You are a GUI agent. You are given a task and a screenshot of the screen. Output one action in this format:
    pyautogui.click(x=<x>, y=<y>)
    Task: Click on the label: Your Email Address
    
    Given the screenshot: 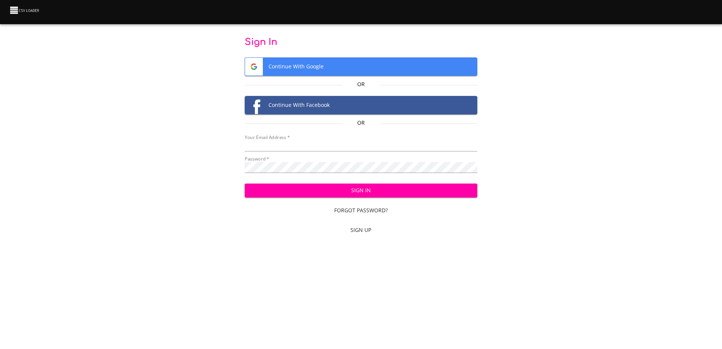 What is the action you would take?
    pyautogui.click(x=267, y=137)
    